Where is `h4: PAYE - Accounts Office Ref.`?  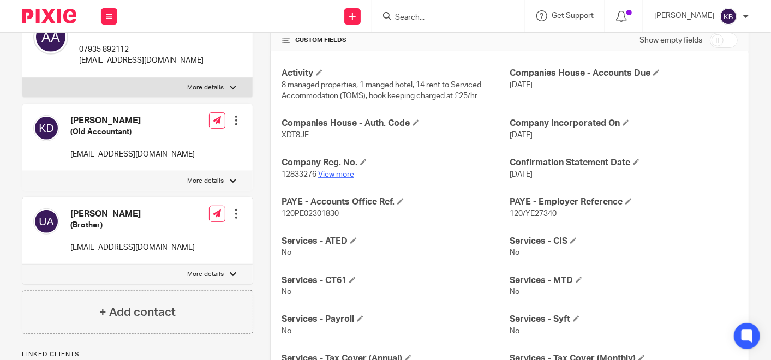 h4: PAYE - Accounts Office Ref. is located at coordinates (396, 202).